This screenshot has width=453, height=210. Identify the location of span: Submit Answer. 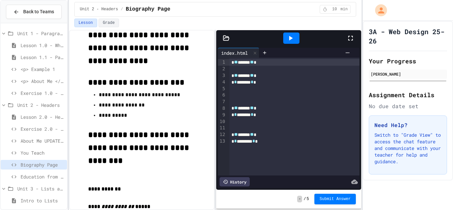
(335, 199).